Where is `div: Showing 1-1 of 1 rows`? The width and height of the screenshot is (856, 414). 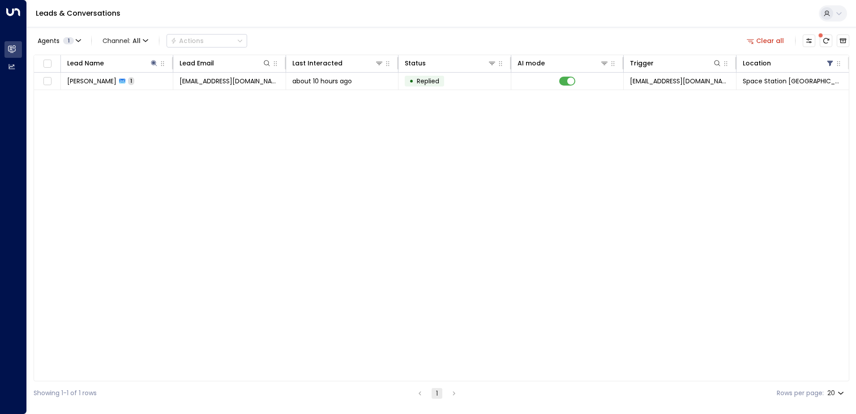 div: Showing 1-1 of 1 rows is located at coordinates (65, 393).